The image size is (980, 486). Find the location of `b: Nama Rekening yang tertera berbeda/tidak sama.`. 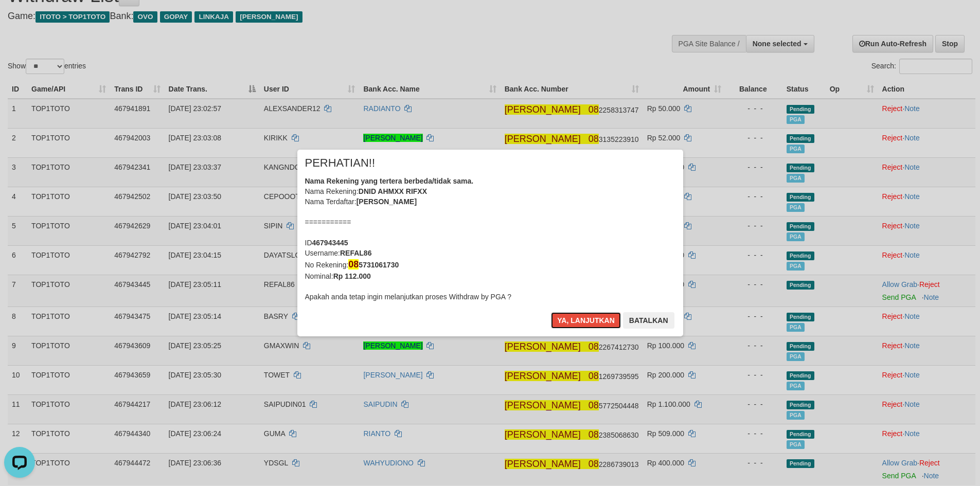

b: Nama Rekening yang tertera berbeda/tidak sama. is located at coordinates (389, 181).